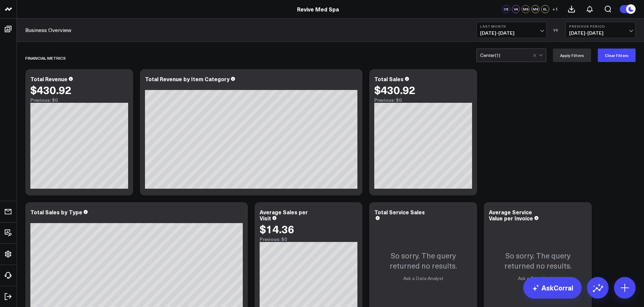  Describe the element at coordinates (187, 79) in the screenshot. I see `div: Total Revenue by Item Category` at that location.